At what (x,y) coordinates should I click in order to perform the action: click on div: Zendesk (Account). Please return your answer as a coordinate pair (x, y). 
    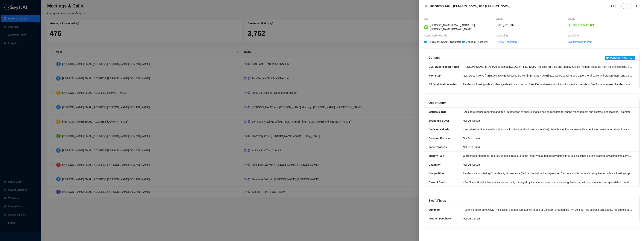
    Looking at the image, I should click on (475, 42).